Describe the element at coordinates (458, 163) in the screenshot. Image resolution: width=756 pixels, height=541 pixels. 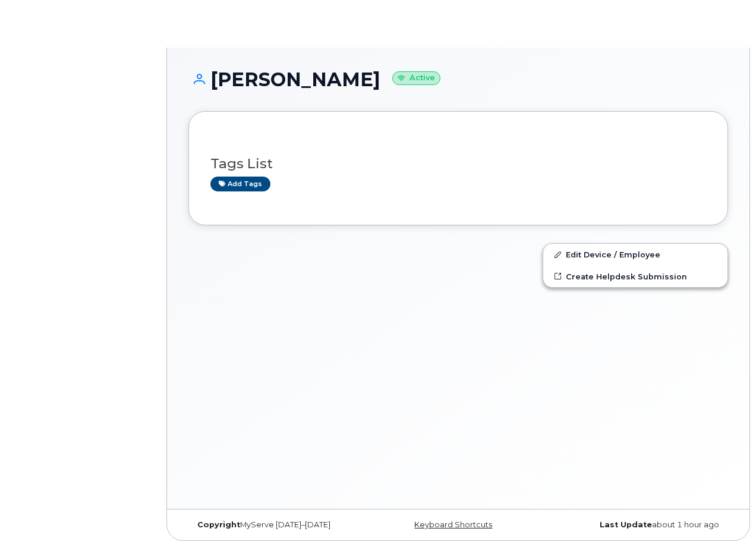
I see `h3: Tags List` at that location.